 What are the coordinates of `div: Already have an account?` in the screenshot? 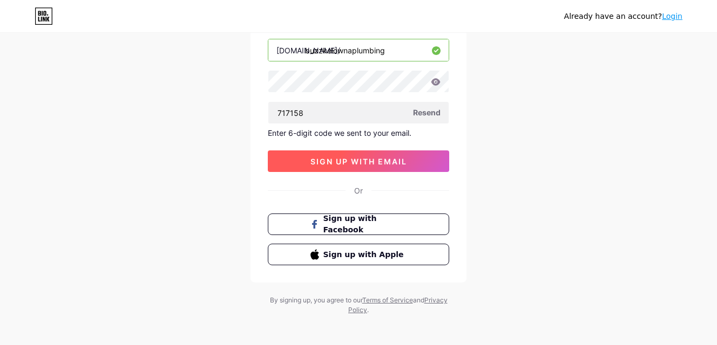 It's located at (623, 16).